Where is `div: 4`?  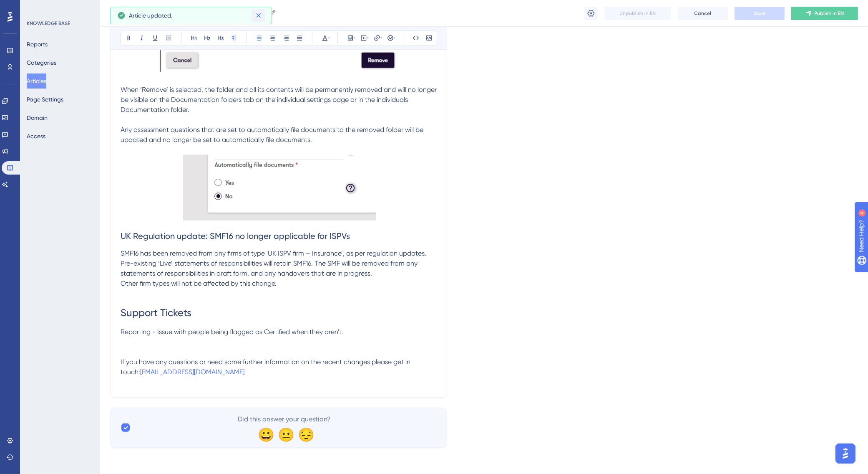
div: 4 is located at coordinates (59, 8).